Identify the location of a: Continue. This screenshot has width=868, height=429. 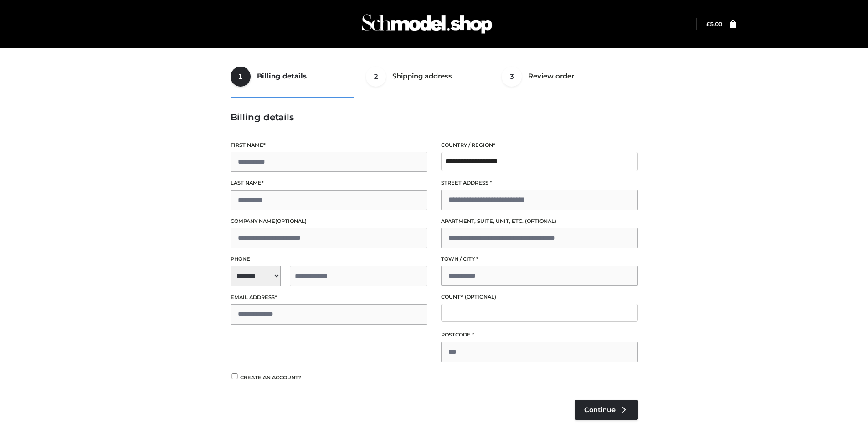
(606, 409).